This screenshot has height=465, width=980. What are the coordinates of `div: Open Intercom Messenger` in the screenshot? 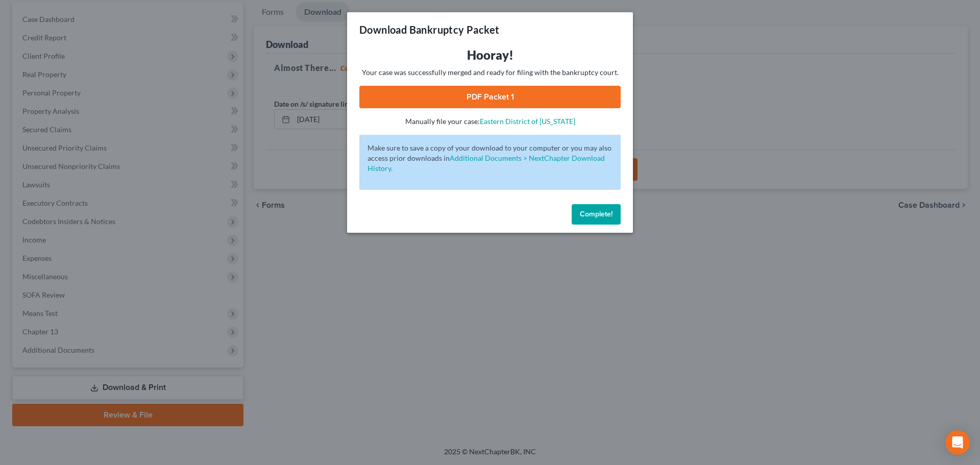 It's located at (957, 442).